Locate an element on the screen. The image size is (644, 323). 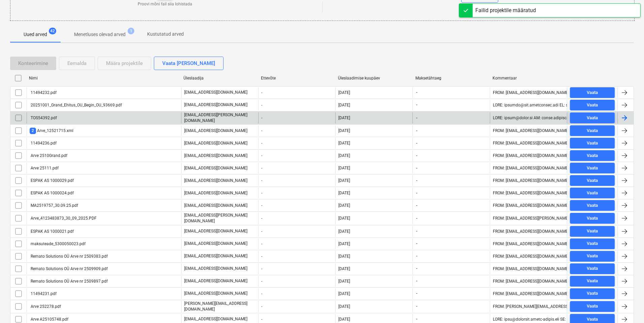
div: Ettevõte is located at coordinates (297, 78).